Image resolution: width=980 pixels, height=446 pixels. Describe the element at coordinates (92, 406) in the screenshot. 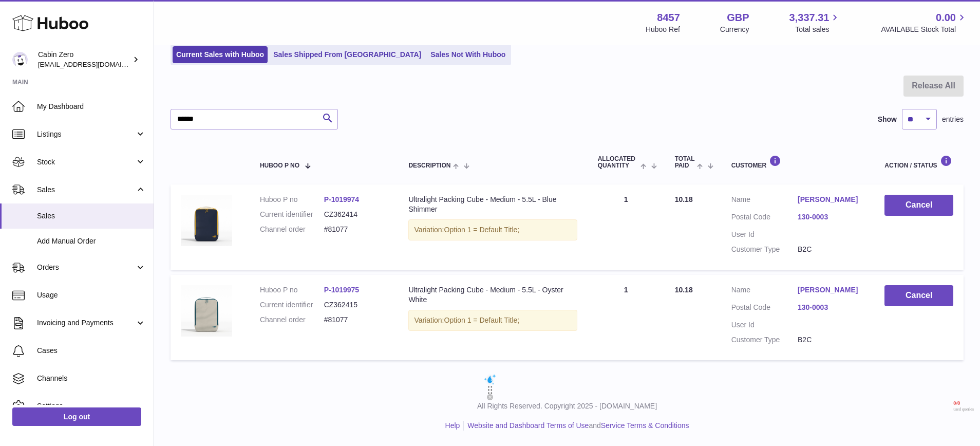

I see `span: Settings` at that location.